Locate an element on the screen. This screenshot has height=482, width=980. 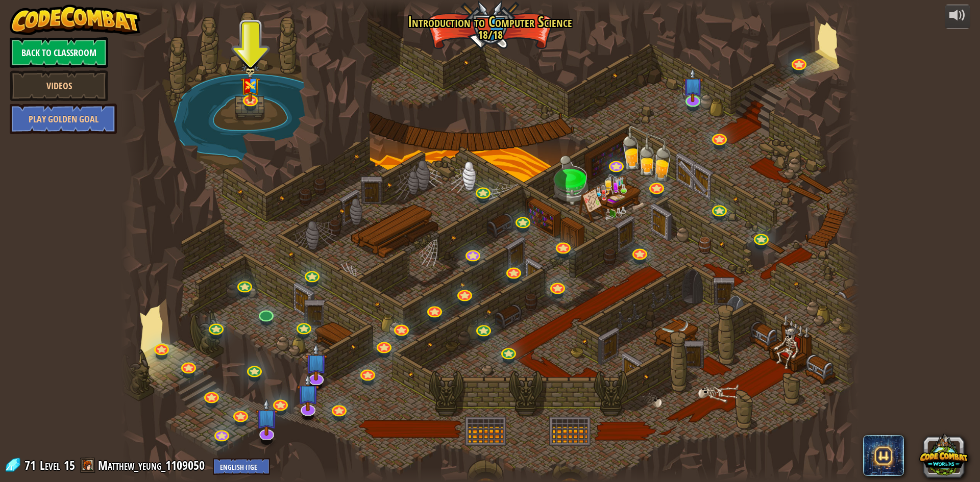
a: Videos is located at coordinates (59, 86).